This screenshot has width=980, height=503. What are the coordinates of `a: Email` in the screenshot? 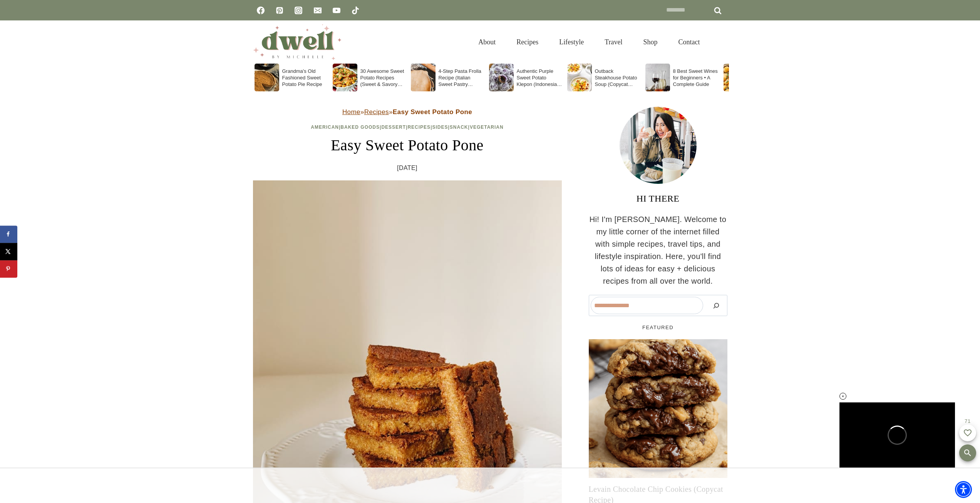 It's located at (318, 11).